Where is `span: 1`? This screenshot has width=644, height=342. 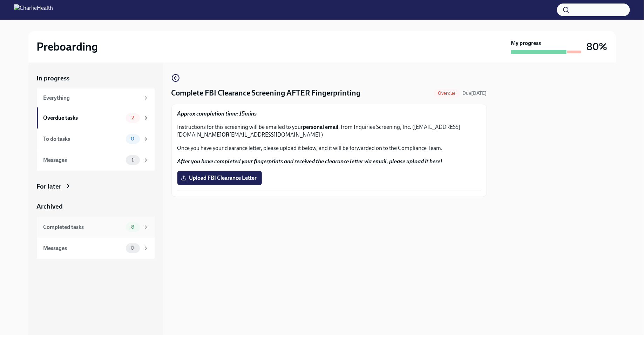
span: 1 is located at coordinates (133, 160).